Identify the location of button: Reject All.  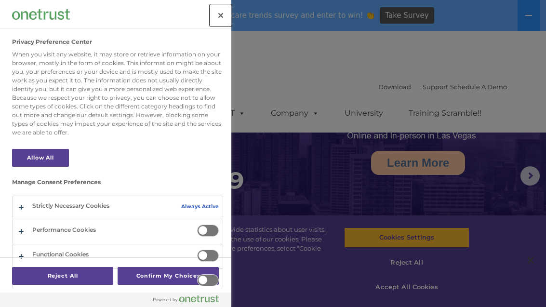
(63, 276).